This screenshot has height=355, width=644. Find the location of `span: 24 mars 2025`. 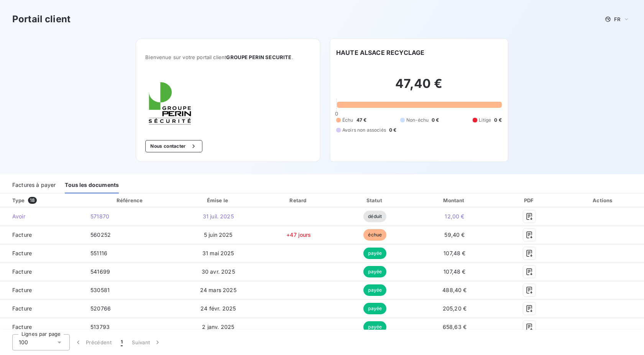

span: 24 mars 2025 is located at coordinates (218, 290).